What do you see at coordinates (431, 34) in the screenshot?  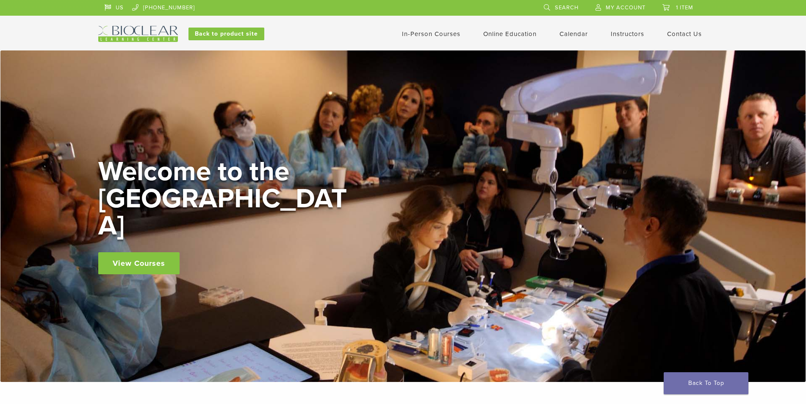 I see `a: In-Person Courses` at bounding box center [431, 34].